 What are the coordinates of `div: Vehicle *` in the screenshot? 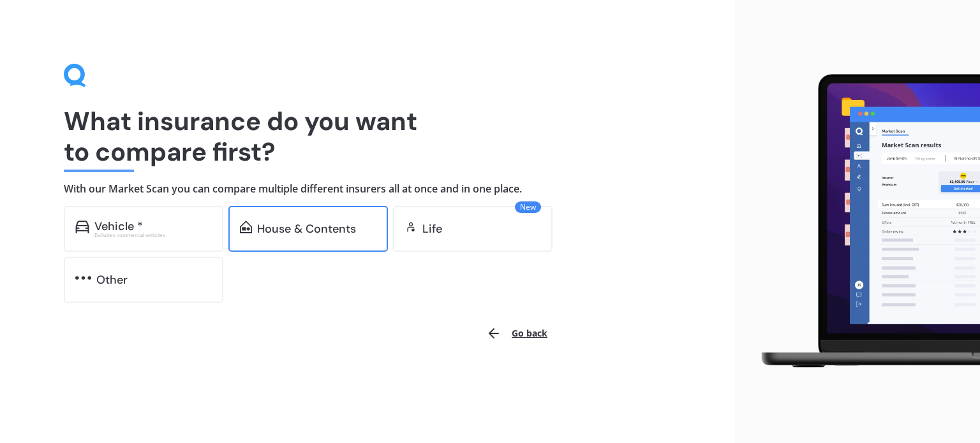 It's located at (119, 226).